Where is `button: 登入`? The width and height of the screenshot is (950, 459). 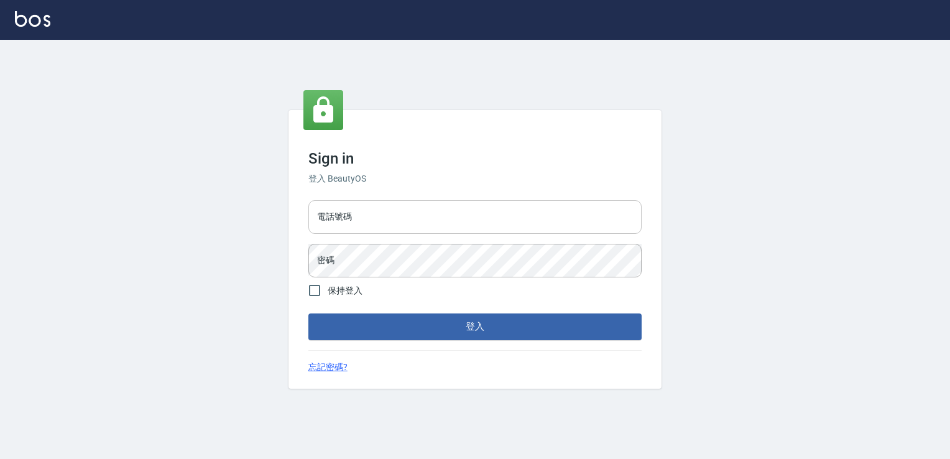
button: 登入 is located at coordinates (475, 327).